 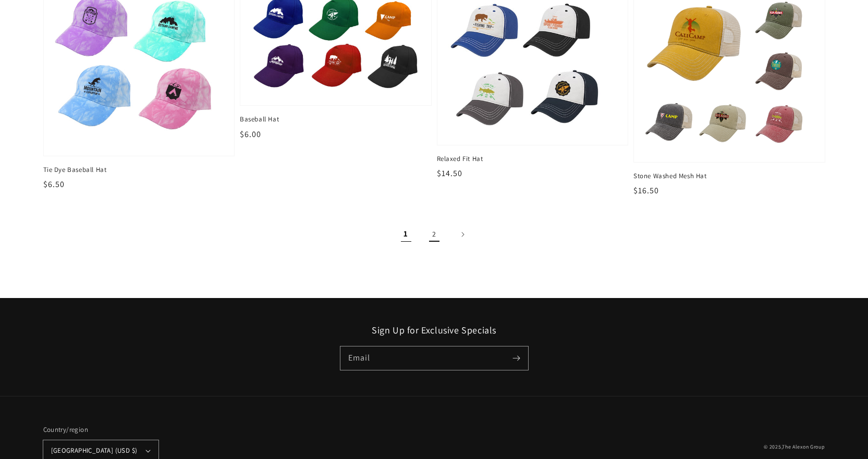 I want to click on span: Relaxed Fit Hat, so click(x=533, y=159).